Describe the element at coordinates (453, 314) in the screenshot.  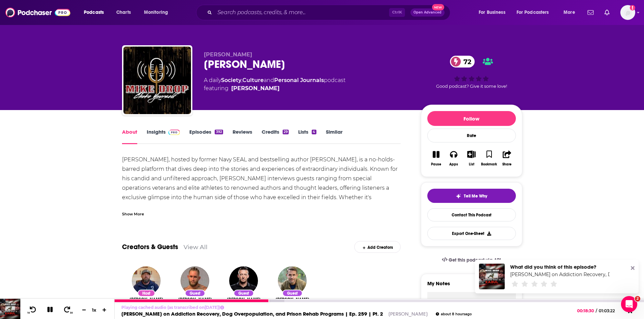
I see `div: about 8 hours ago` at that location.